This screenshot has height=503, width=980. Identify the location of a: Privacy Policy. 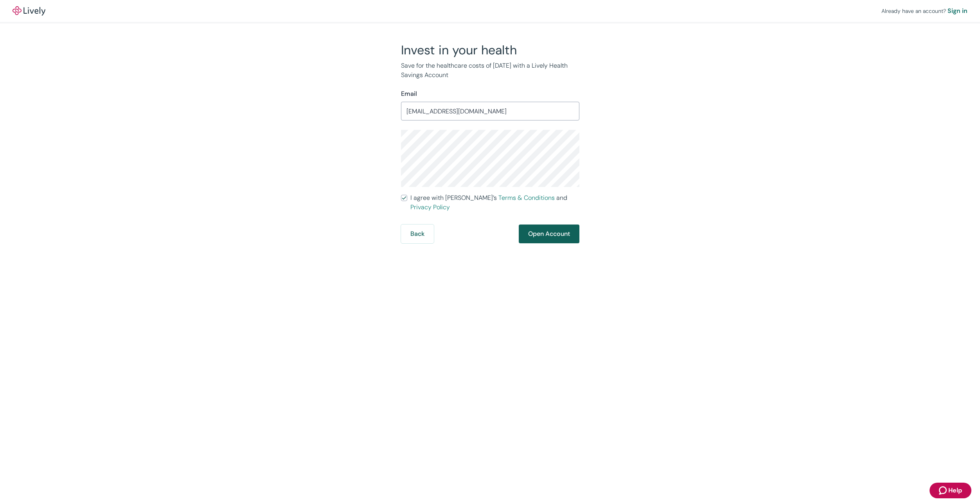
(430, 207).